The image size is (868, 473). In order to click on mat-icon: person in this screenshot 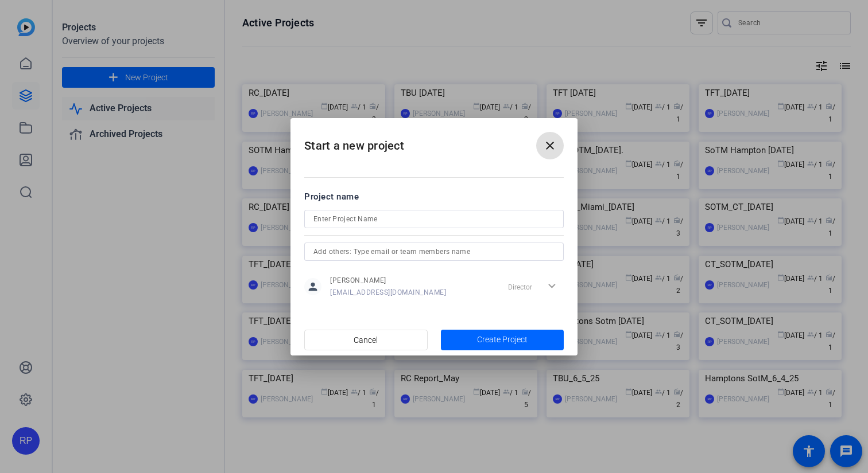, I will do `click(313, 287)`.